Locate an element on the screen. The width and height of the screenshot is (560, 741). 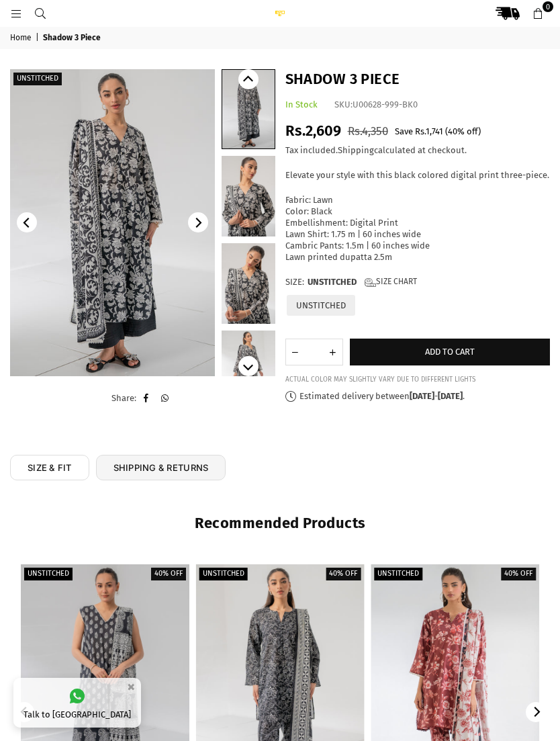
p: Fabric: Lawn Color: Black Embellishment: Digital Print Lawn Shirt: 1.75 m | 60 inches wide Cambri... is located at coordinates (418, 228).